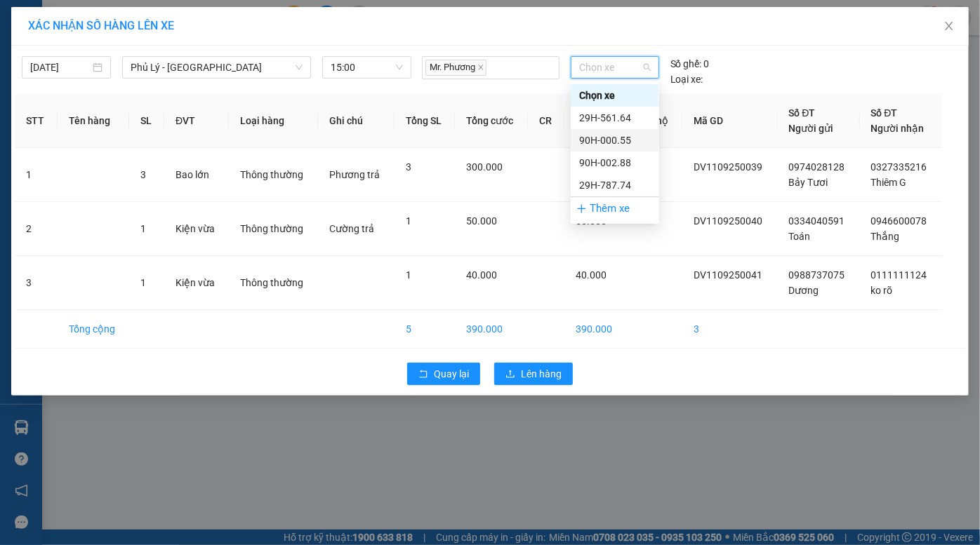  Describe the element at coordinates (490, 121) in the screenshot. I see `th: Tổng cước` at that location.